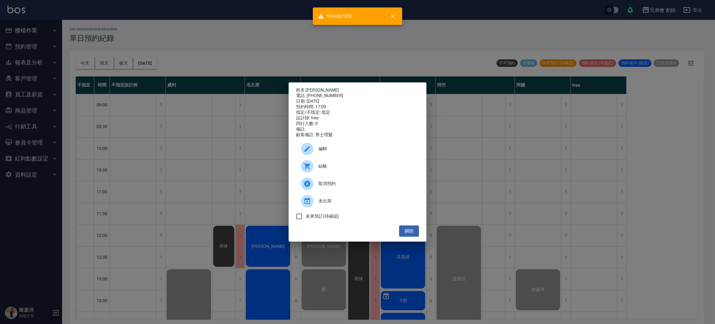 This screenshot has width=715, height=324. I want to click on div: 編輯, so click(358, 149).